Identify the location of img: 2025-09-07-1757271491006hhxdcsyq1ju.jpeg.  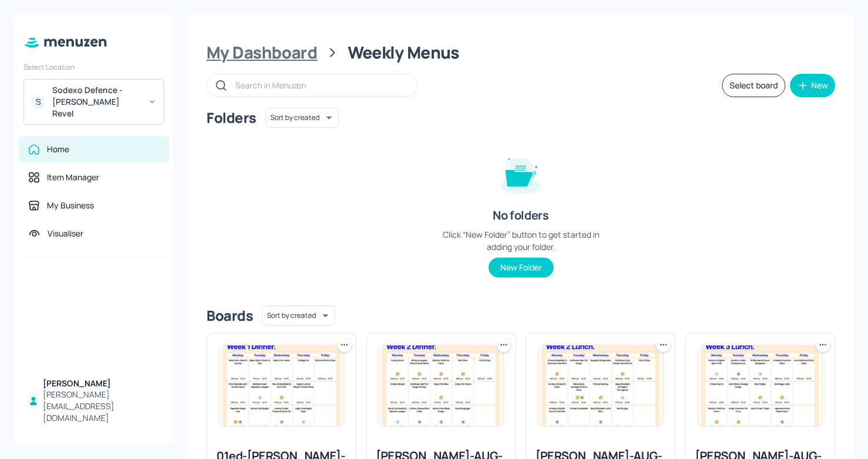
(760, 387).